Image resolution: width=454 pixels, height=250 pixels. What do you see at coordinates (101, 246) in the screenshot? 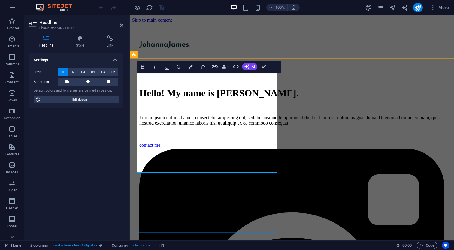
I see `i: This element is a customizable preset` at bounding box center [101, 246].